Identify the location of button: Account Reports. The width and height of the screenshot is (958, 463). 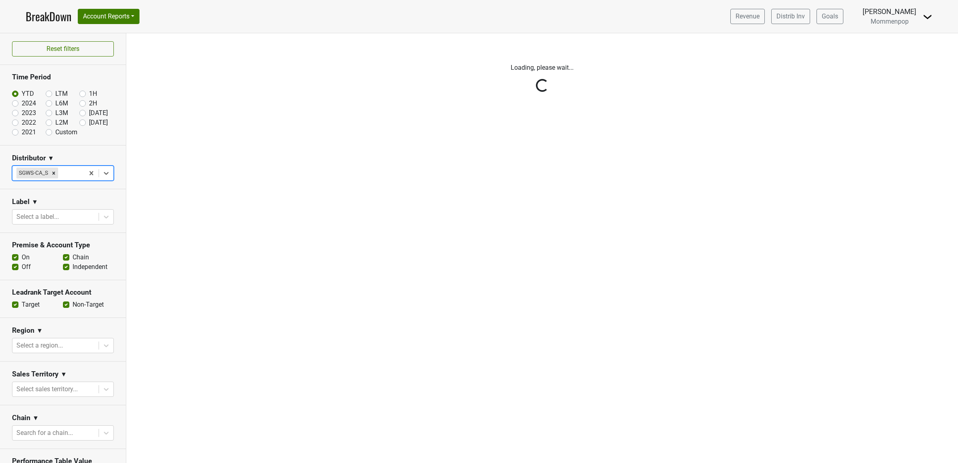
(109, 16).